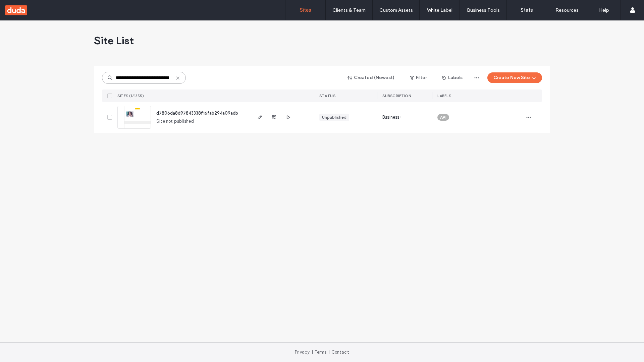  Describe the element at coordinates (306, 10) in the screenshot. I see `label: Sites` at that location.